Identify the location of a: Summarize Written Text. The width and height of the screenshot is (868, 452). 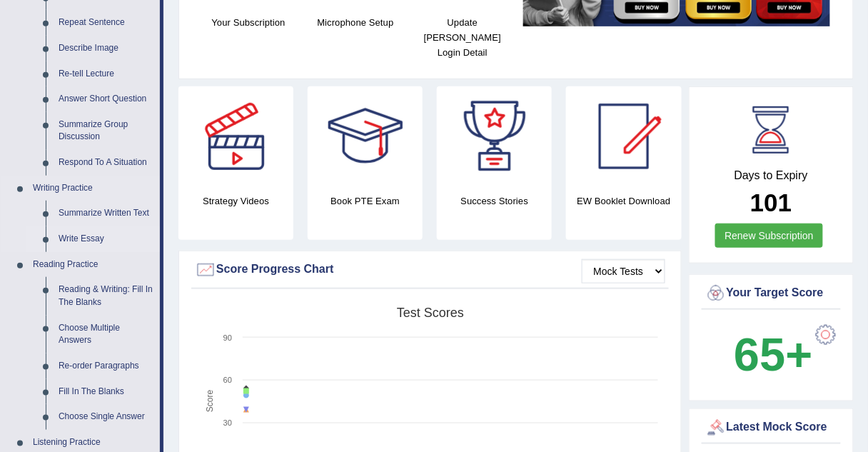
(106, 213).